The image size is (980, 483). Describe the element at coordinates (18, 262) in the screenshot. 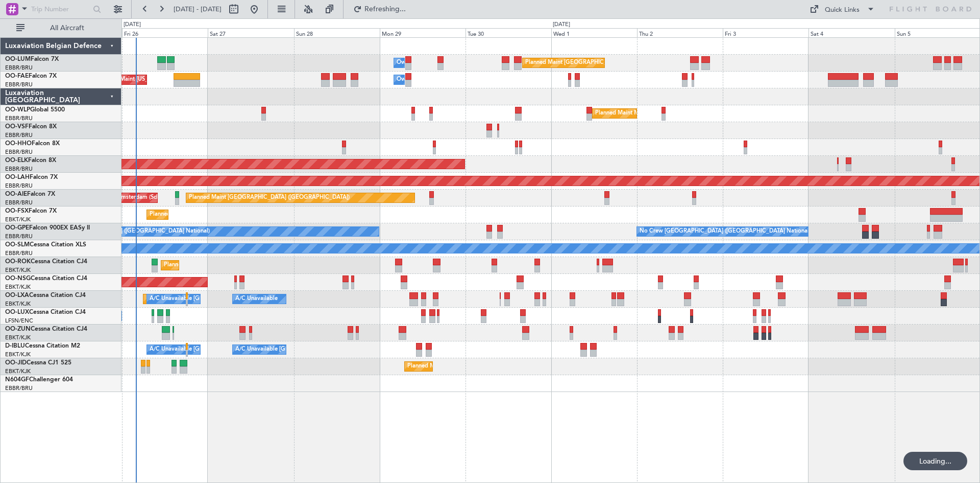

I see `span: OO-ROK` at that location.